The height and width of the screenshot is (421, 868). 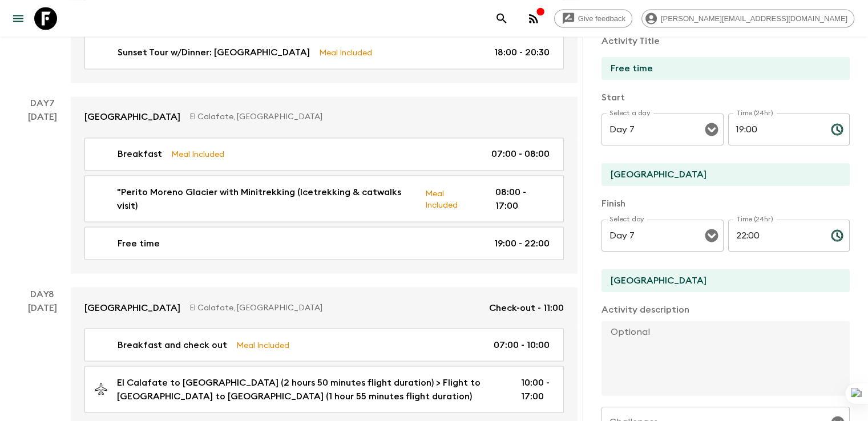 What do you see at coordinates (602, 18) in the screenshot?
I see `span: Give feedback` at bounding box center [602, 18].